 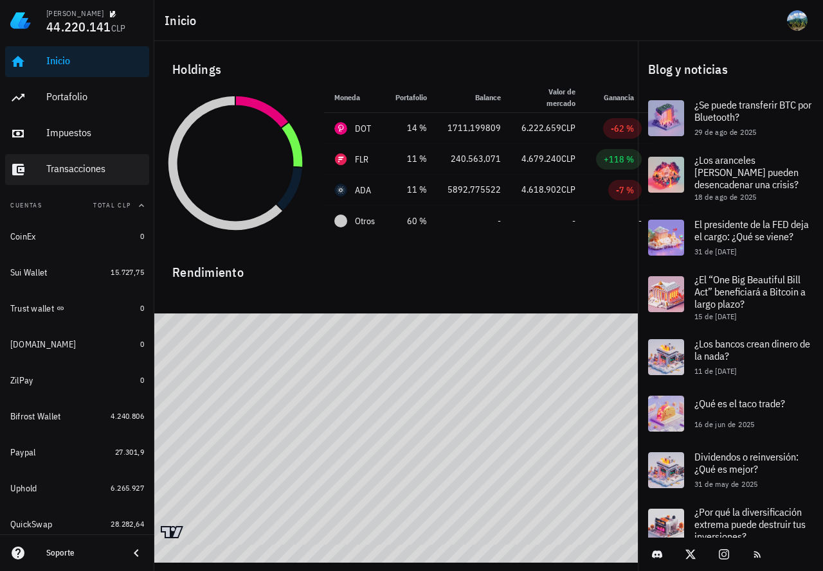 What do you see at coordinates (341, 159) in the screenshot?
I see `div: FLR-icon` at bounding box center [341, 159].